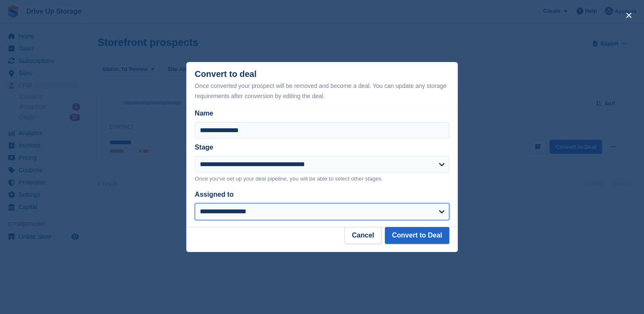 This screenshot has height=314, width=644. What do you see at coordinates (322, 85) in the screenshot?
I see `div: Convert to deal` at bounding box center [322, 85].